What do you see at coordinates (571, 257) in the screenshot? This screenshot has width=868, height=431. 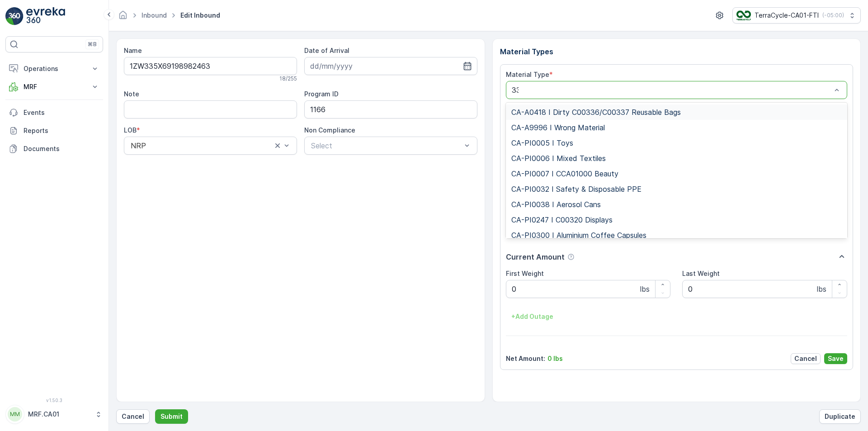 I see `div: Help Tooltip Icon` at bounding box center [571, 257].